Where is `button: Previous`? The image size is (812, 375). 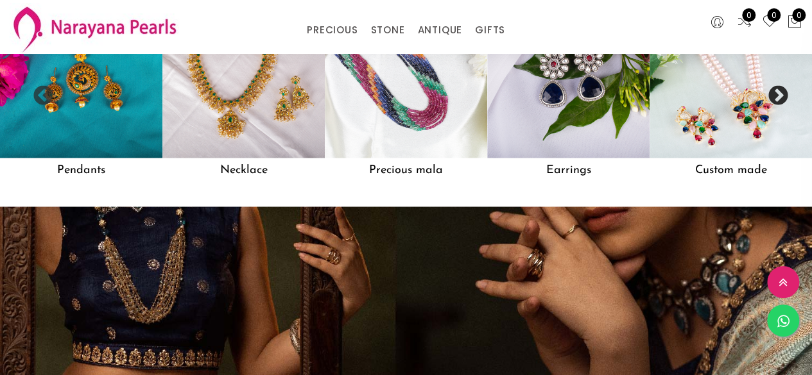 button: Previous is located at coordinates (38, 92).